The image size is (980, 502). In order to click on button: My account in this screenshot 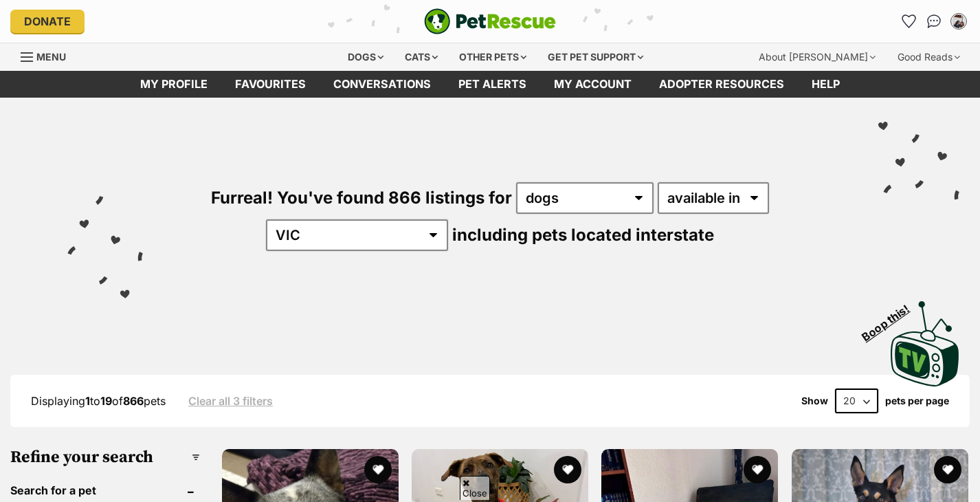, I will do `click(959, 21)`.